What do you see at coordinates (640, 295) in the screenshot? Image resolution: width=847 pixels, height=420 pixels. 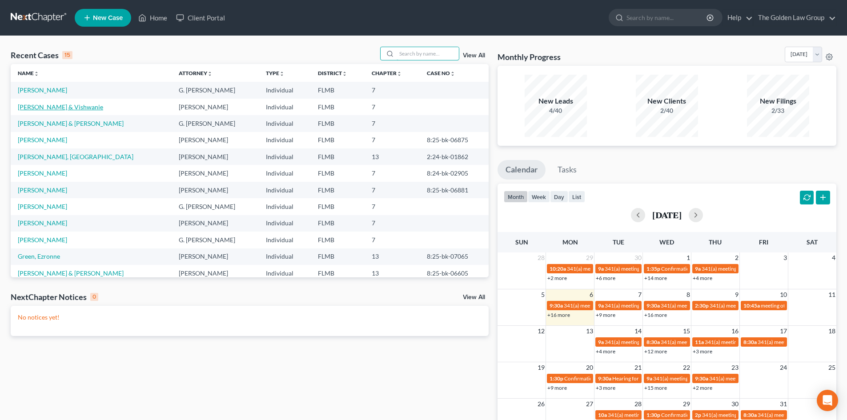 I see `span: 7` at bounding box center [640, 295].